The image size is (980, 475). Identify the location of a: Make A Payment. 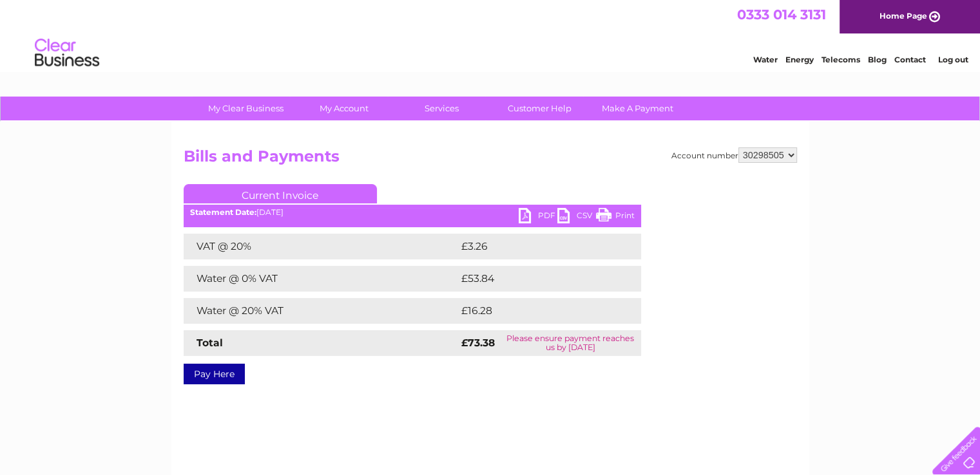
(637, 108).